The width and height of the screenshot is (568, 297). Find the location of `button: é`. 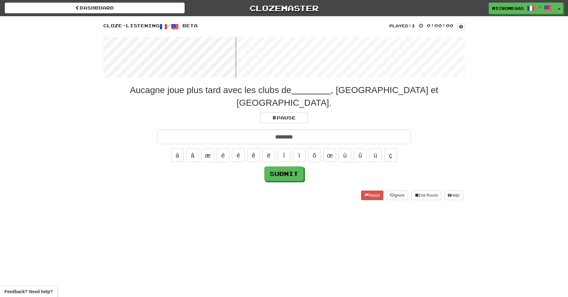

button: é is located at coordinates (238, 155).